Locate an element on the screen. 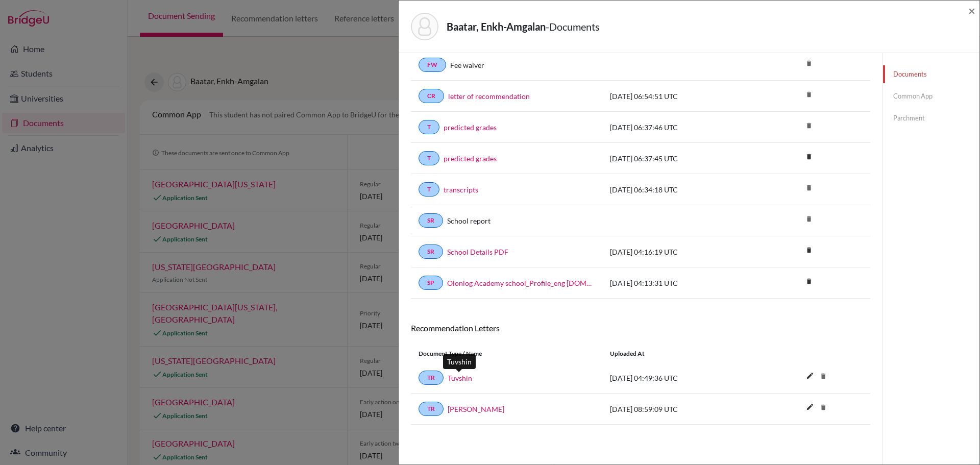  a: transcripts is located at coordinates (461, 189).